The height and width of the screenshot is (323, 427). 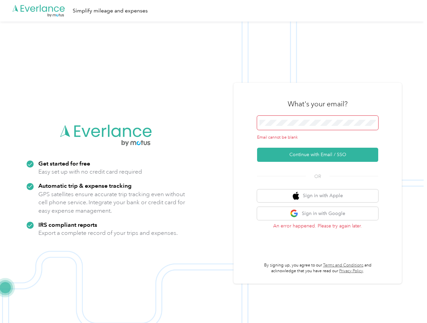 I want to click on p: GPS satellites ensure accurate trip tracking even without cell phone service. Integrate your bank..., so click(x=112, y=202).